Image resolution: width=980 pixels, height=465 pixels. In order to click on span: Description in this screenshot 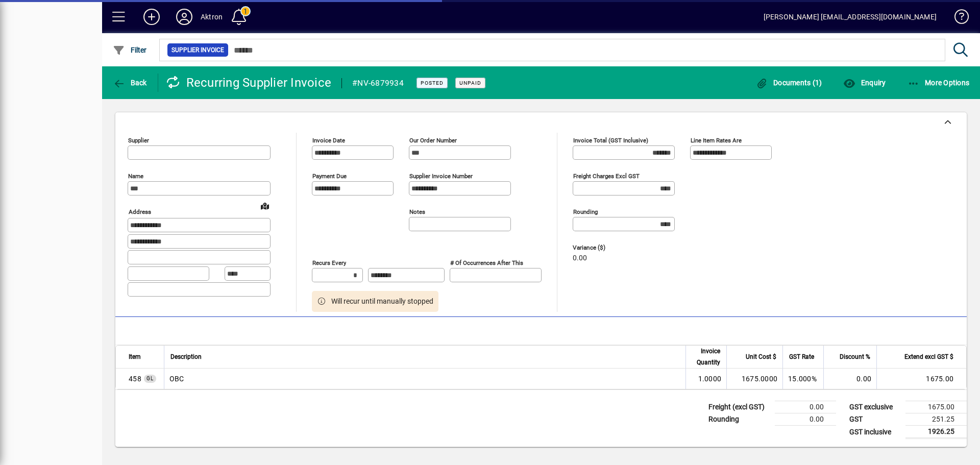, I will do `click(185, 357)`.